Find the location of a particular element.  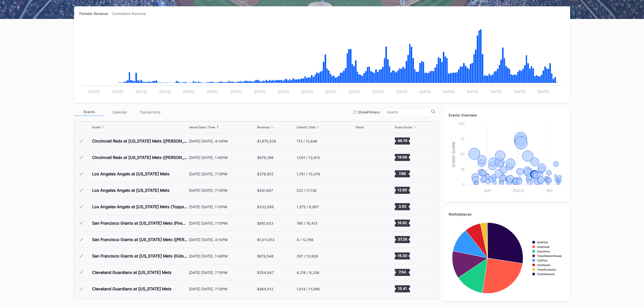

div: 1,014 / 11,066 is located at coordinates (308, 289).